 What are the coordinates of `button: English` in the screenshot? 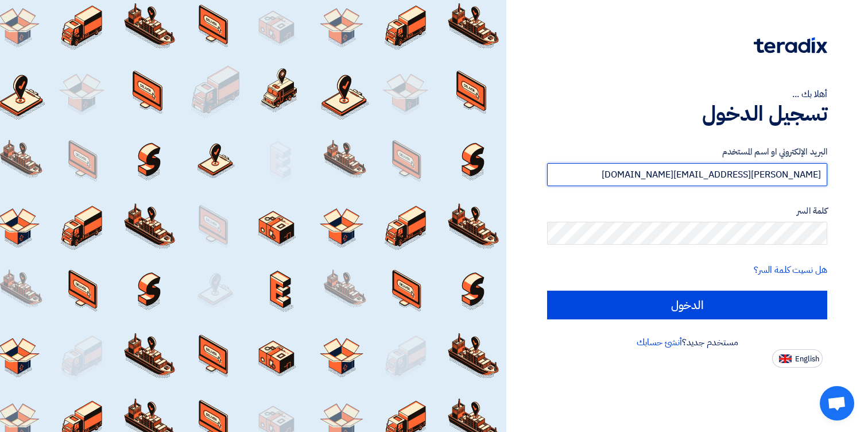 It's located at (798, 358).